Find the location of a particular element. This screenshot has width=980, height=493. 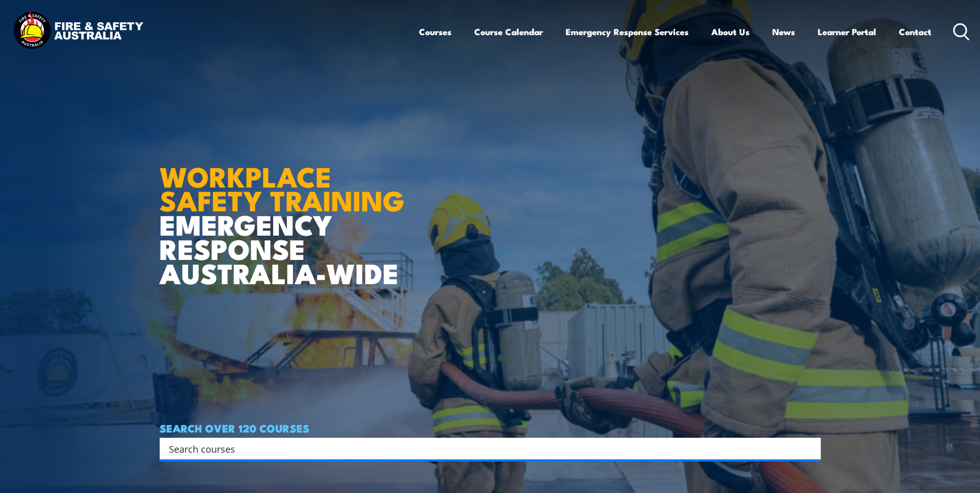

input: Search input is located at coordinates (483, 449).